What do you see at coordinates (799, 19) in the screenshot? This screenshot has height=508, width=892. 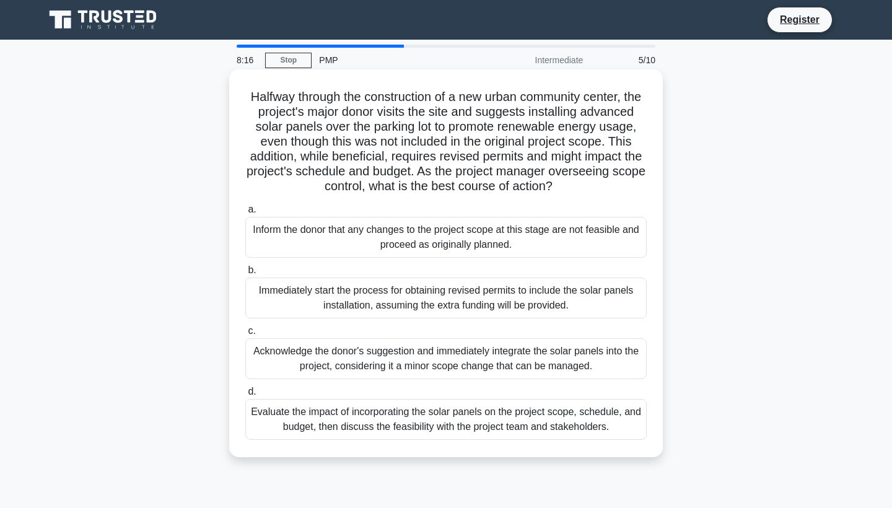 I see `a: Register` at bounding box center [799, 19].